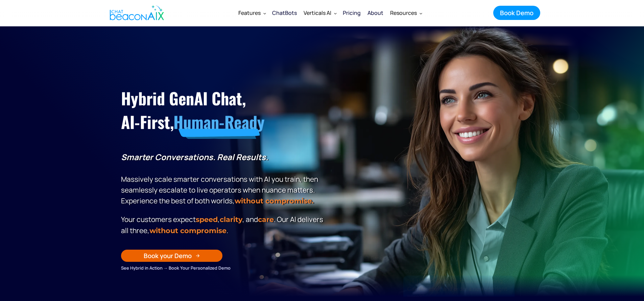  I want to click on div: Pricing, so click(351, 13).